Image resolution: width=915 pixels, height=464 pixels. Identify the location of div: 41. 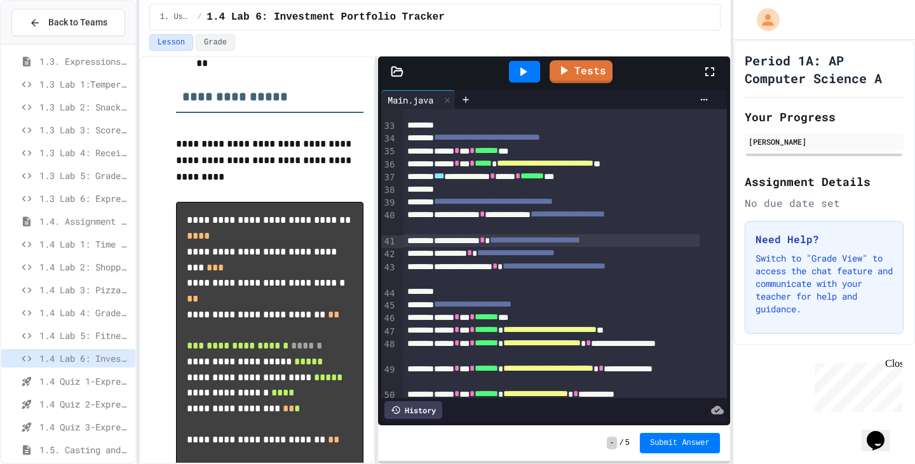
(389, 242).